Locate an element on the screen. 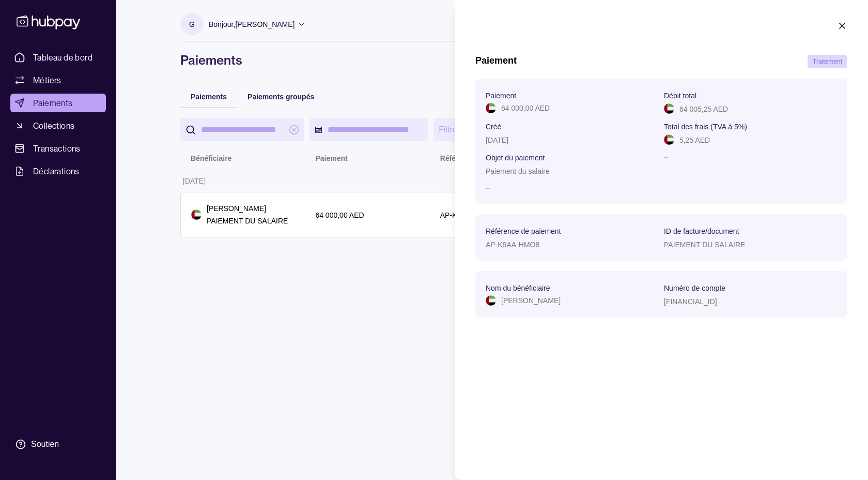 The height and width of the screenshot is (480, 868). font: Numéro de compte is located at coordinates (694, 288).